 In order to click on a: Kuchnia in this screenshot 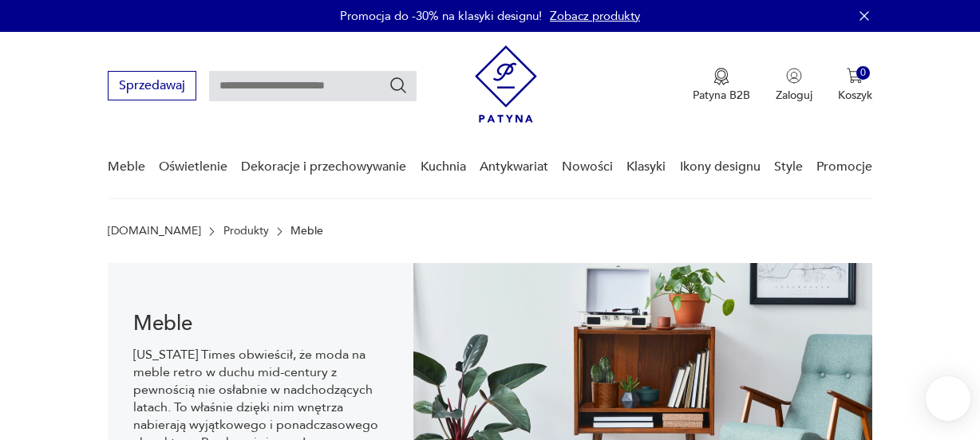, I will do `click(442, 166)`.